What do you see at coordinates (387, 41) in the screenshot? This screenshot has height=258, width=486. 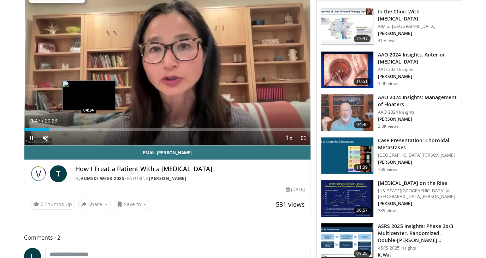 I see `p: 41 views` at bounding box center [387, 41].